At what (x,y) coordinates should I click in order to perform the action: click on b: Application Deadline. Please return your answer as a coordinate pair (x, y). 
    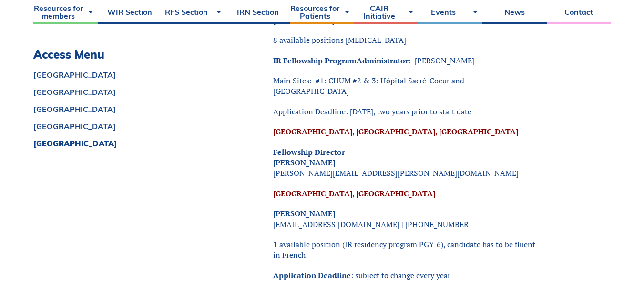
    Looking at the image, I should click on (312, 275).